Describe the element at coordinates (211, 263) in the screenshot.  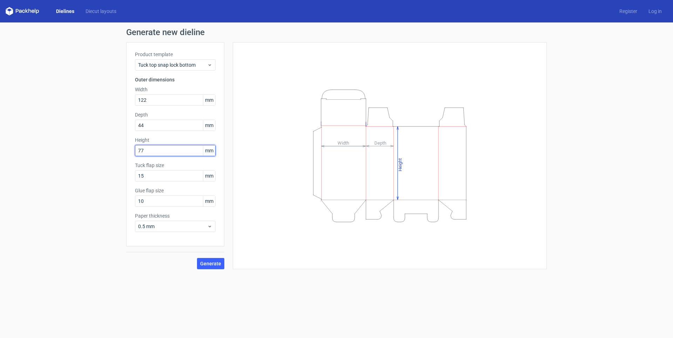
I see `span: Generate` at that location.